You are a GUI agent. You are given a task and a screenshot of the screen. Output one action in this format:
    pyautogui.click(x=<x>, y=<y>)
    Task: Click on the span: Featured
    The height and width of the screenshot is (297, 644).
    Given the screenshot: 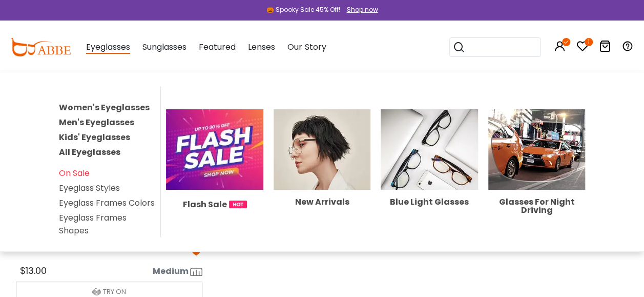 What is the action you would take?
    pyautogui.click(x=217, y=47)
    